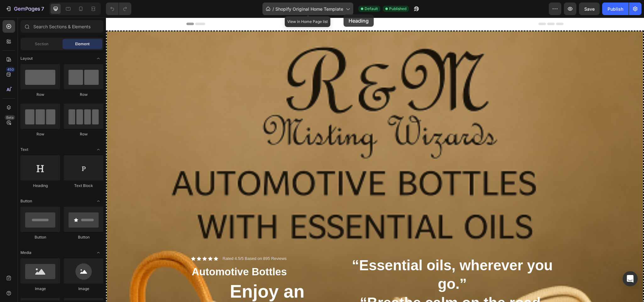 The height and width of the screenshot is (302, 644). What do you see at coordinates (24, 9) in the screenshot?
I see `button: 7` at bounding box center [24, 9].